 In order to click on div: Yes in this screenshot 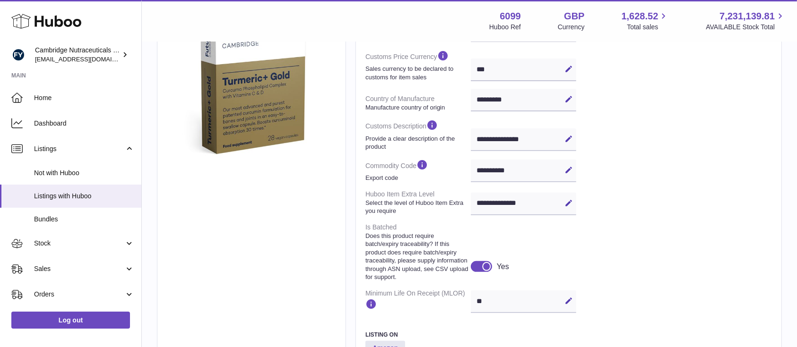, I will do `click(503, 267)`.